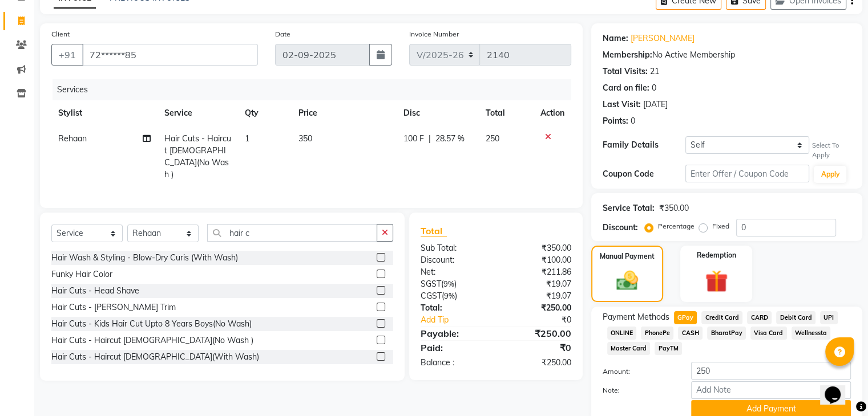 This screenshot has width=868, height=416. What do you see at coordinates (727, 333) in the screenshot?
I see `span: BharatPay` at bounding box center [727, 333].